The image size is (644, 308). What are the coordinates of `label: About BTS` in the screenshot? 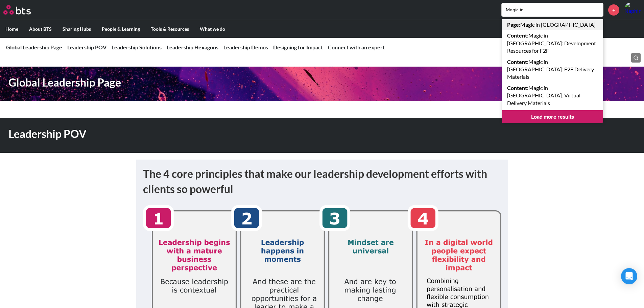 It's located at (40, 29).